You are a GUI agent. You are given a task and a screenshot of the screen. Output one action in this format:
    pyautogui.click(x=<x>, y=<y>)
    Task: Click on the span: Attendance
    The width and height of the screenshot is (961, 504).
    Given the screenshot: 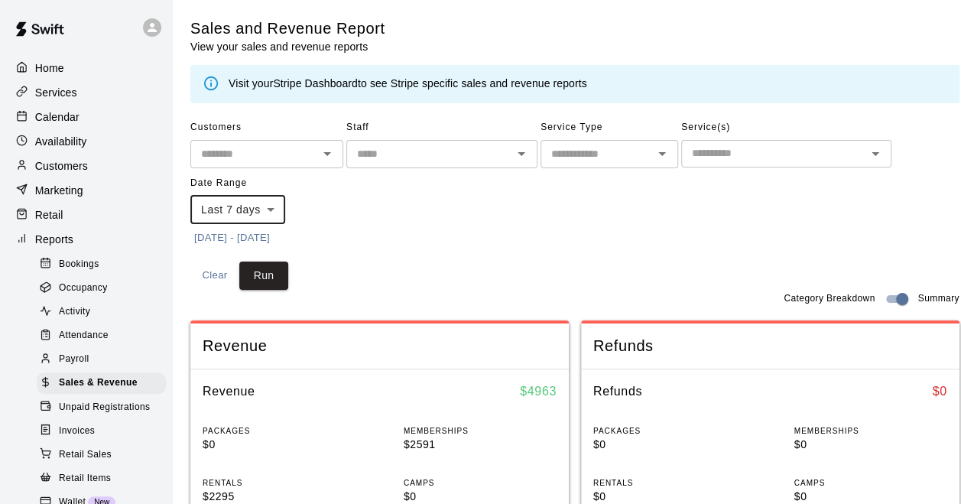 What is the action you would take?
    pyautogui.click(x=83, y=336)
    